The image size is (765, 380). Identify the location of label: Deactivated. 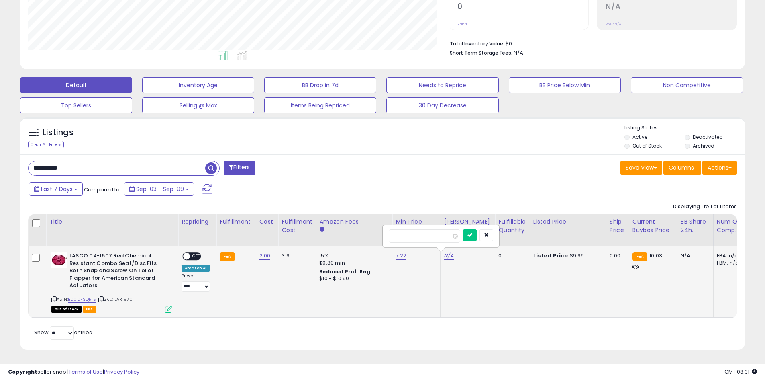
(708, 137).